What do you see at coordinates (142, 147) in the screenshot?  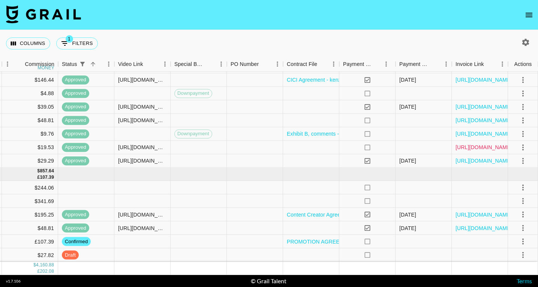 I see `div: https://www.tiktok.com/@delvinaahm/video/7554419798915042582` at bounding box center [142, 147].